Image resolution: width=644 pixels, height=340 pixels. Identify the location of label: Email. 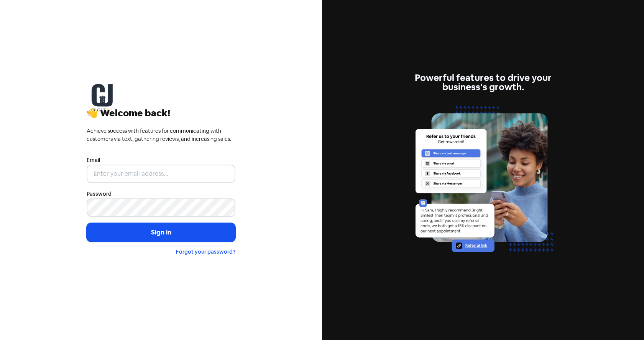
(93, 160).